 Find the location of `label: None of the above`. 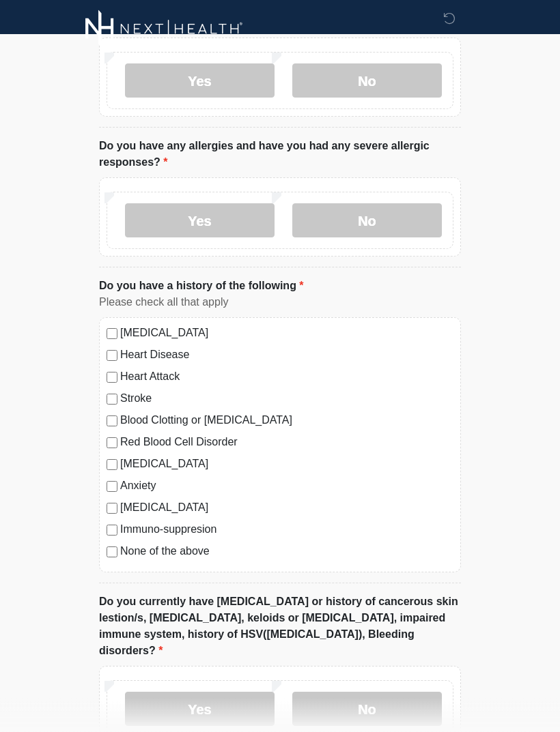

label: None of the above is located at coordinates (286, 552).